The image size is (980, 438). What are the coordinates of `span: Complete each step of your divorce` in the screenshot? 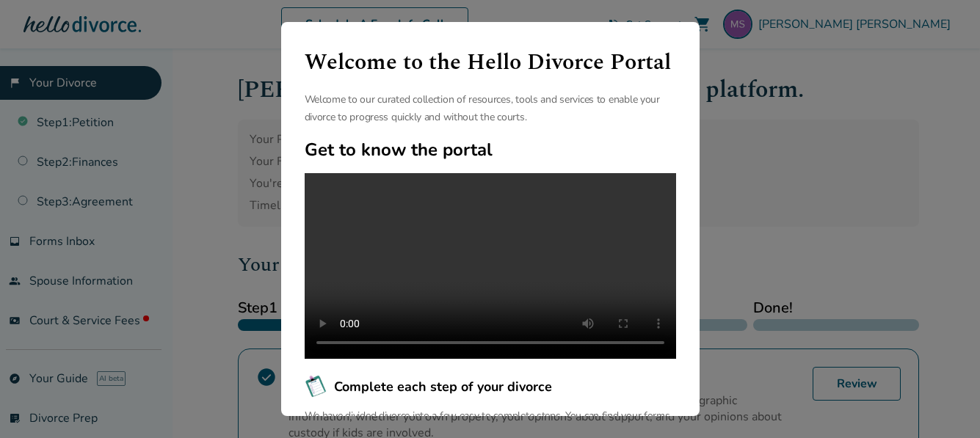 It's located at (443, 386).